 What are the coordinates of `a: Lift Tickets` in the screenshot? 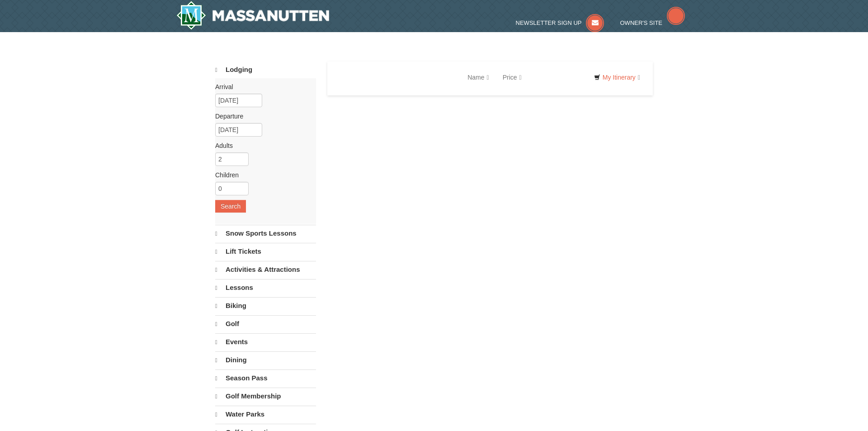 It's located at (265, 251).